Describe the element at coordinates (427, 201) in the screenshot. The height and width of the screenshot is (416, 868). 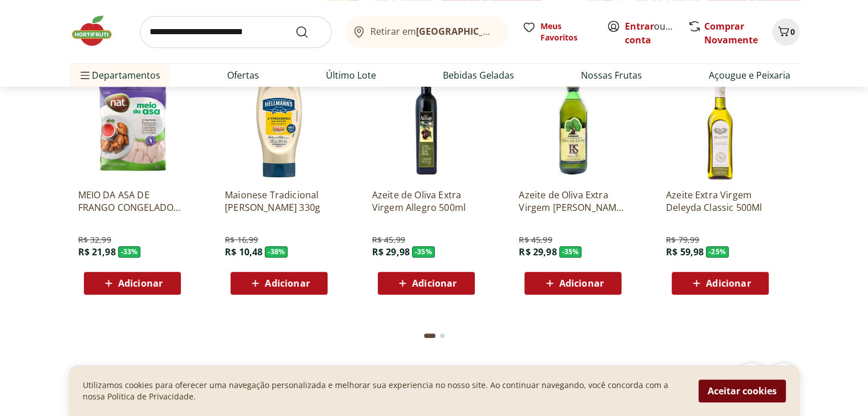
I see `a: Azeite de Oliva Extra Virgem Allegro 500ml` at that location.